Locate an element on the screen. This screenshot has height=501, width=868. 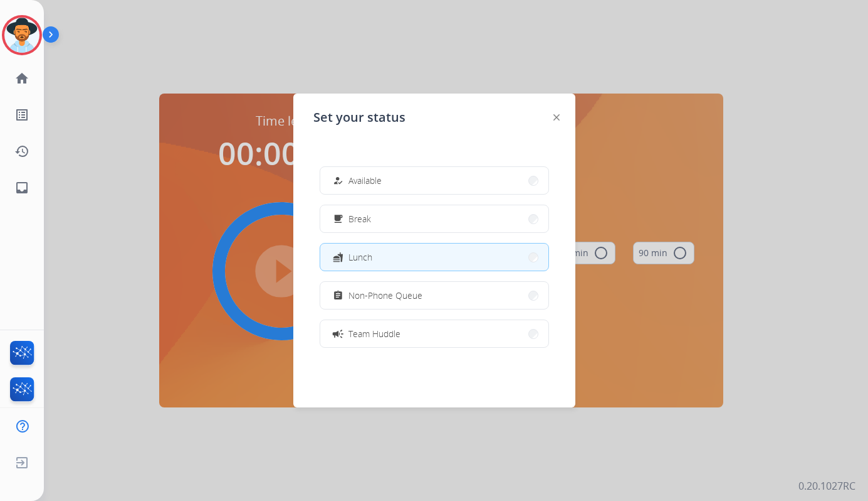
img: avatar is located at coordinates (22, 35).